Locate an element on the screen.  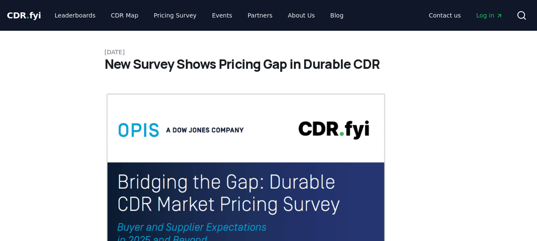
a: Contact us is located at coordinates (445, 15).